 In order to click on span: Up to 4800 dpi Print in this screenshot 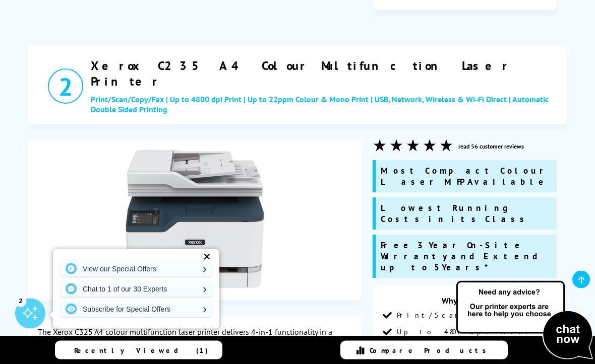, I will do `click(465, 332)`.